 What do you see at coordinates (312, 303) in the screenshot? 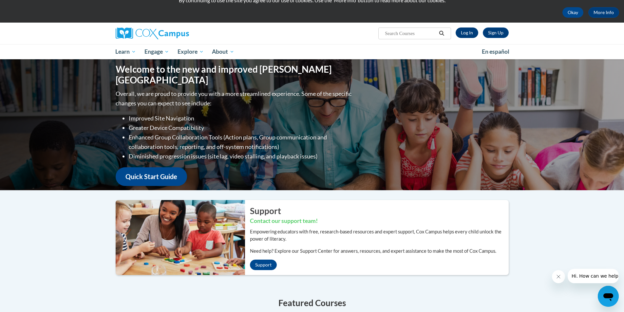
I see `h4: Featured Courses` at bounding box center [312, 303].